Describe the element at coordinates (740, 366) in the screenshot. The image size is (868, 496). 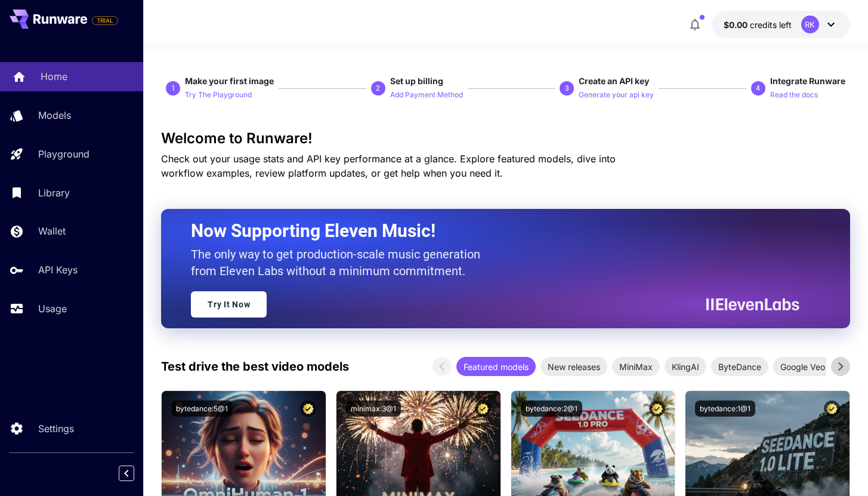
I see `span: ByteDance` at that location.